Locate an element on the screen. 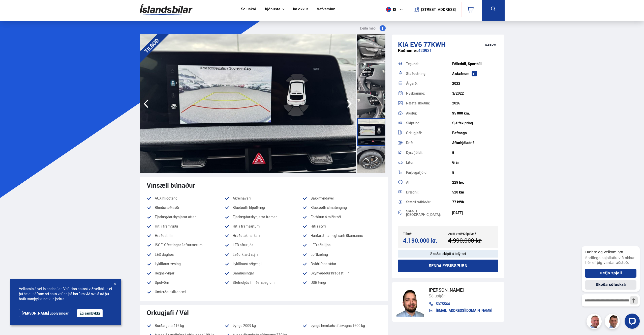 The height and width of the screenshot is (335, 644). button: Senda fyrirspurn is located at coordinates (448, 265).